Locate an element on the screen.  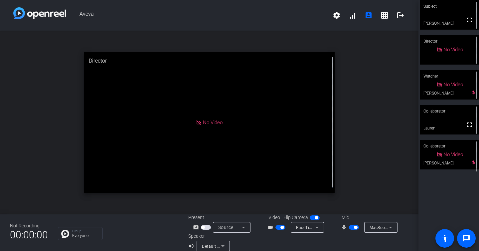
mat-icon: accessibility is located at coordinates (444, 238).